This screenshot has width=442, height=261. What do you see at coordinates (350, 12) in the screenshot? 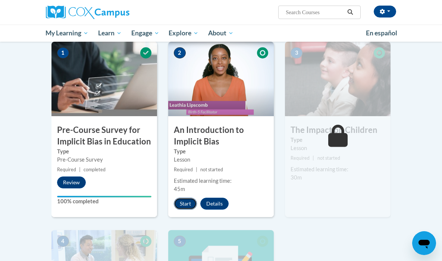
I see `button: Search` at bounding box center [350, 12].